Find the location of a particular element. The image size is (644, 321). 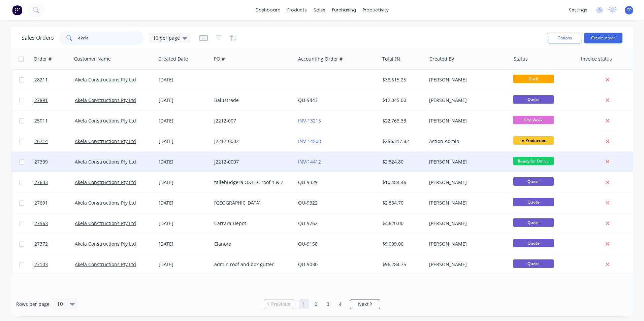

a: Page 1 is your current page is located at coordinates (304, 304).